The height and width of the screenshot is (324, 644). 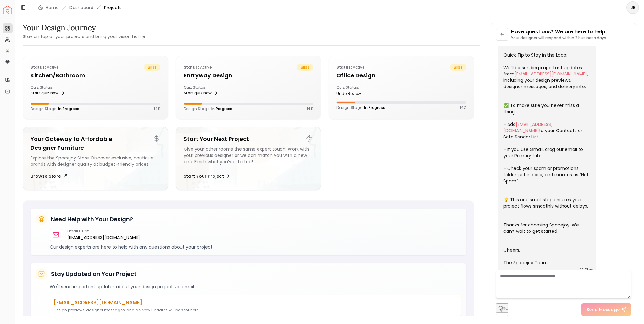 What do you see at coordinates (95, 75) in the screenshot?
I see `h5: Kitchen/Bathroom` at bounding box center [95, 75].